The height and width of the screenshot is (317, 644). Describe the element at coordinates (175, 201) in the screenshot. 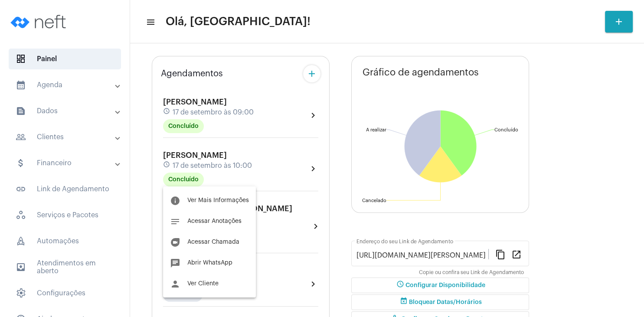

I see `mat-icon: info` at that location.